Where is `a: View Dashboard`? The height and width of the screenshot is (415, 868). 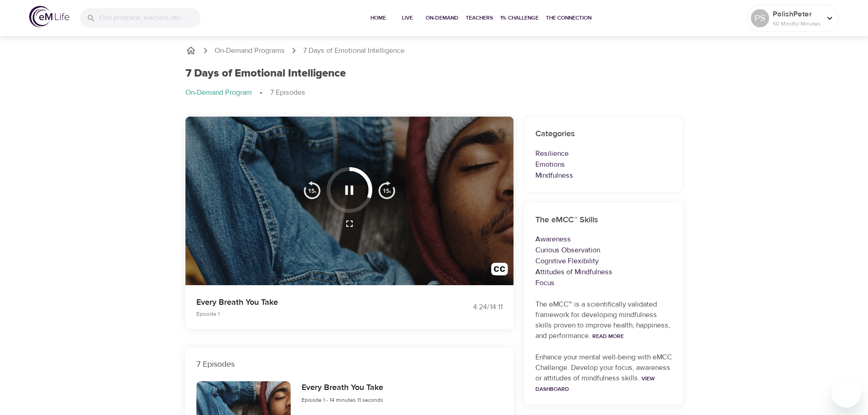 a: View Dashboard is located at coordinates (595, 384).